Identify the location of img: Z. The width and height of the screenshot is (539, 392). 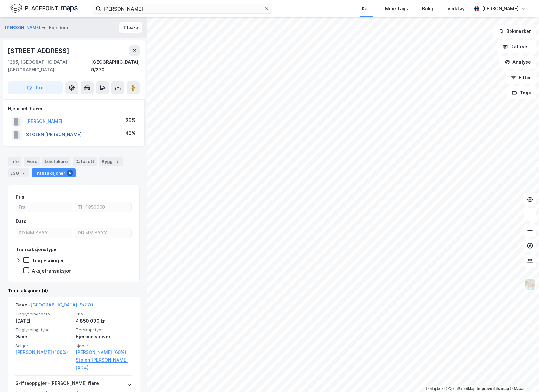
(530, 284).